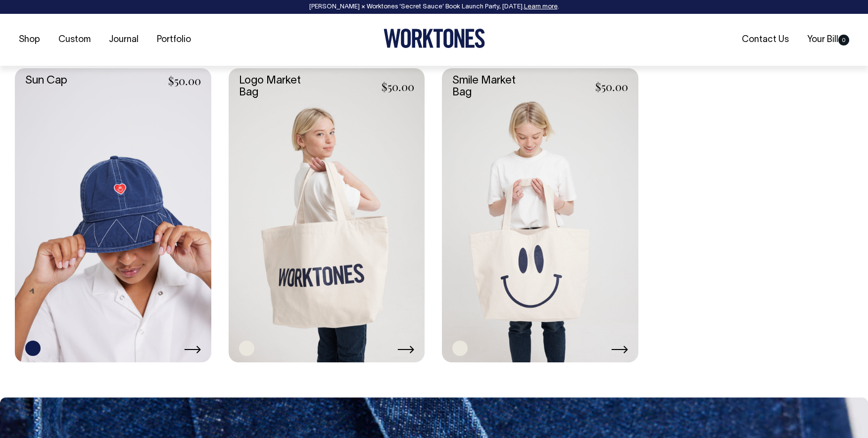 This screenshot has height=438, width=868. What do you see at coordinates (844, 40) in the screenshot?
I see `span: 0` at bounding box center [844, 40].